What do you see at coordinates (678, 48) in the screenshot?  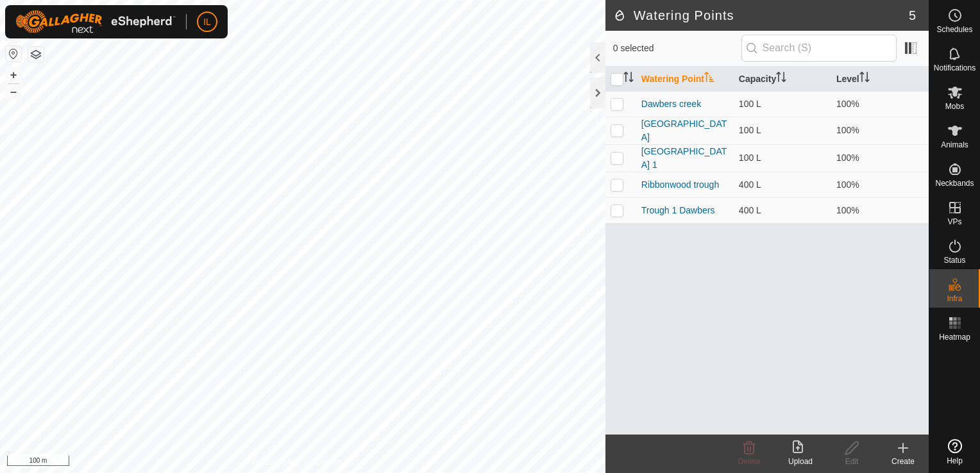 I see `span: 0 selected` at bounding box center [678, 48].